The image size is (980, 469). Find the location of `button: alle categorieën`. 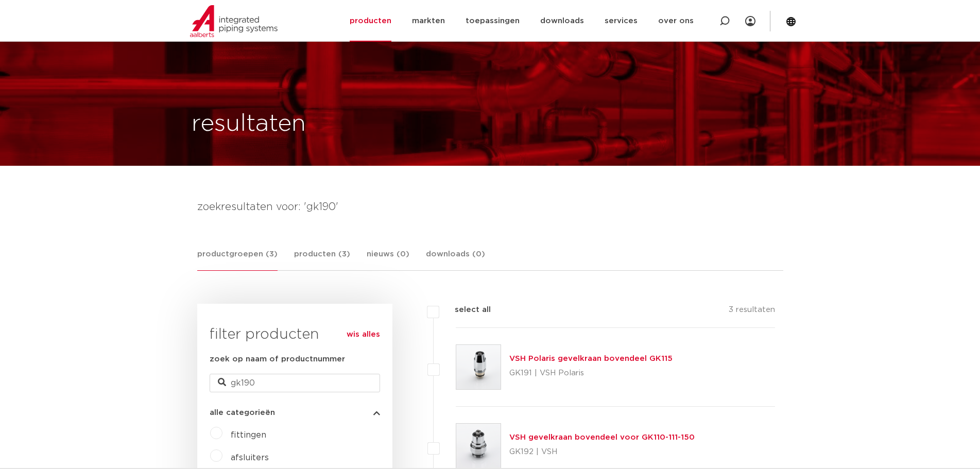

button: alle categorieën is located at coordinates (295, 412).